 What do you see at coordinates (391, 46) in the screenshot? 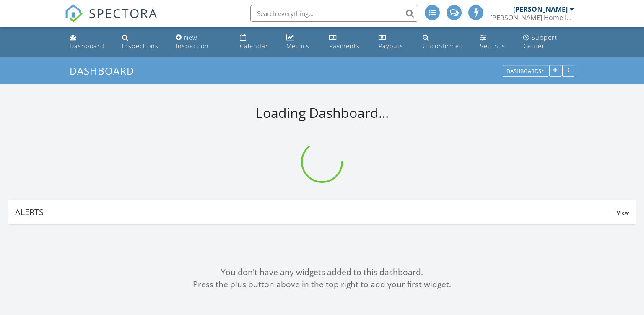
I see `div: Payouts` at bounding box center [391, 46].